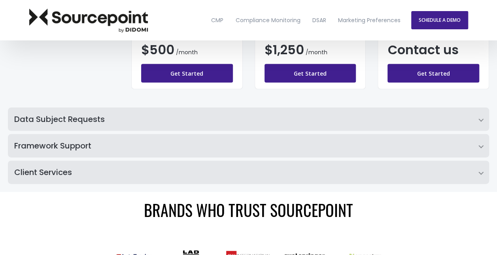  Describe the element at coordinates (248, 172) in the screenshot. I see `summary: Client Services` at that location.